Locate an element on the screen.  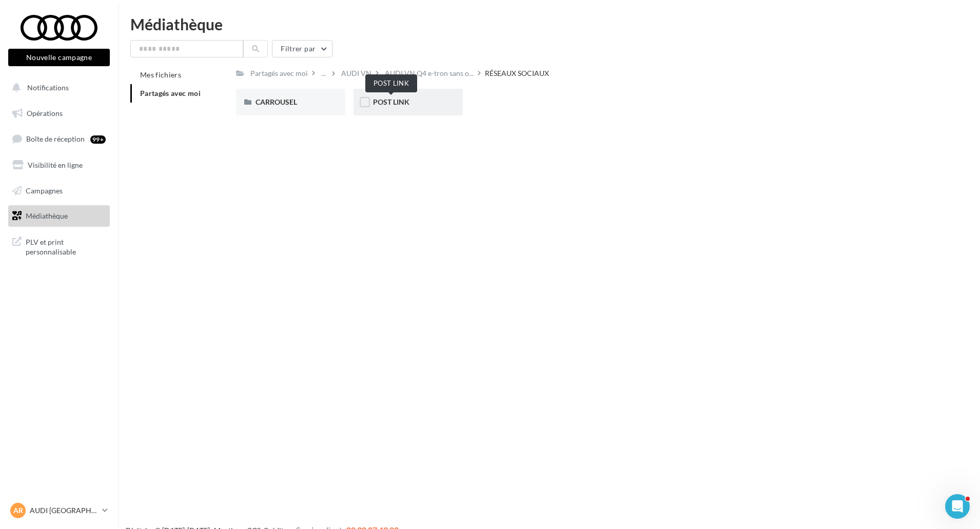
span: Campagnes is located at coordinates (45, 190).